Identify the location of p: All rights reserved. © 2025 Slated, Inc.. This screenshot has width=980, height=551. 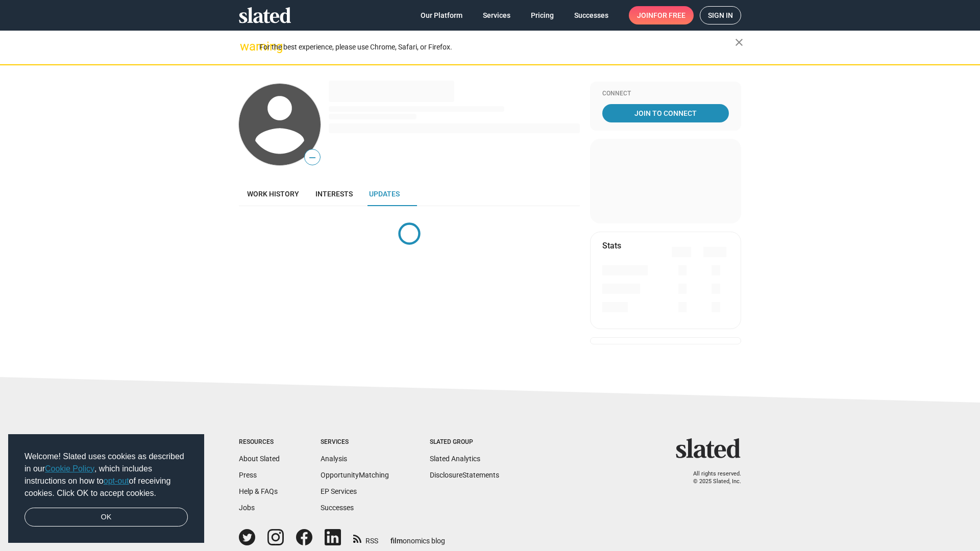
(711, 478).